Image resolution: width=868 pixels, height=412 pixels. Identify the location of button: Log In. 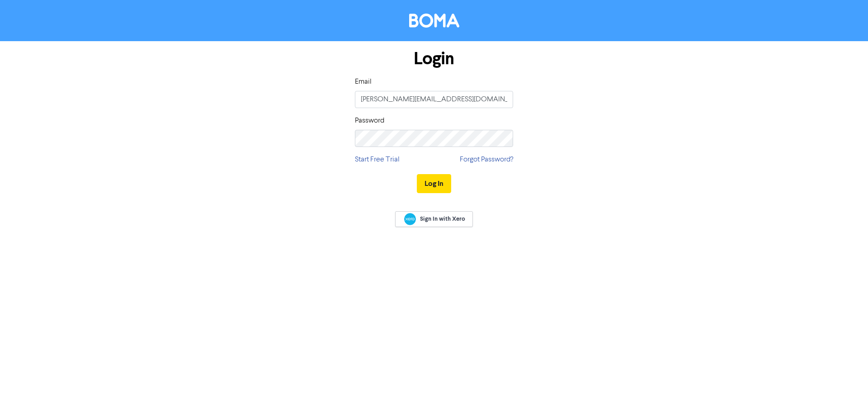
(434, 183).